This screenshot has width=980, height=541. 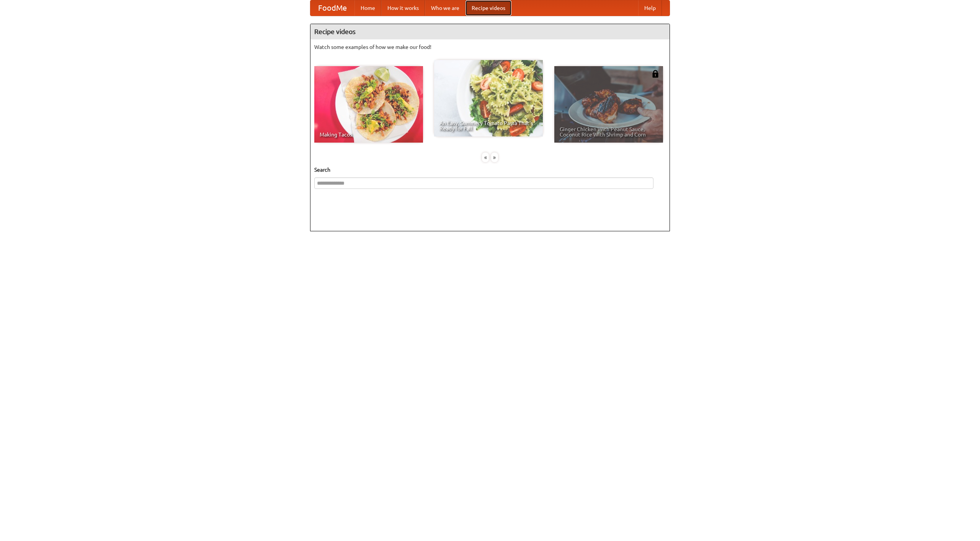 I want to click on a: Home, so click(x=368, y=8).